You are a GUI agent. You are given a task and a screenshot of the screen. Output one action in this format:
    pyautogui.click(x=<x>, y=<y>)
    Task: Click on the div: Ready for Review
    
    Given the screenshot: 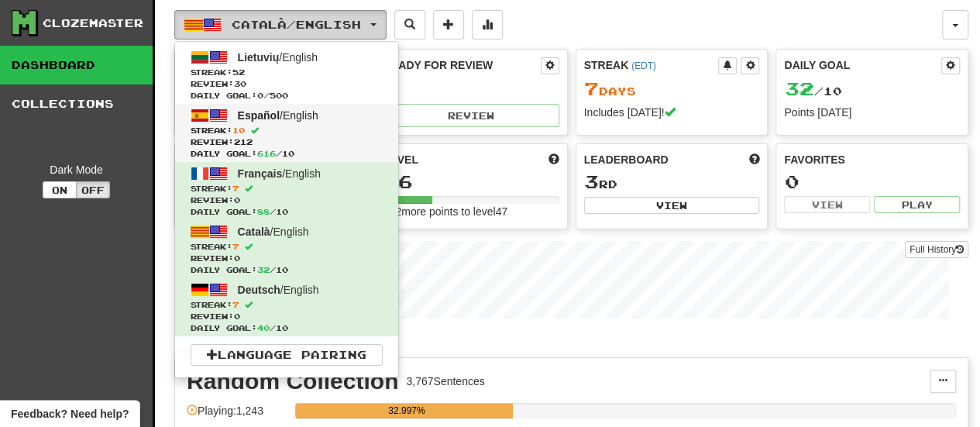 What is the action you would take?
    pyautogui.click(x=462, y=65)
    